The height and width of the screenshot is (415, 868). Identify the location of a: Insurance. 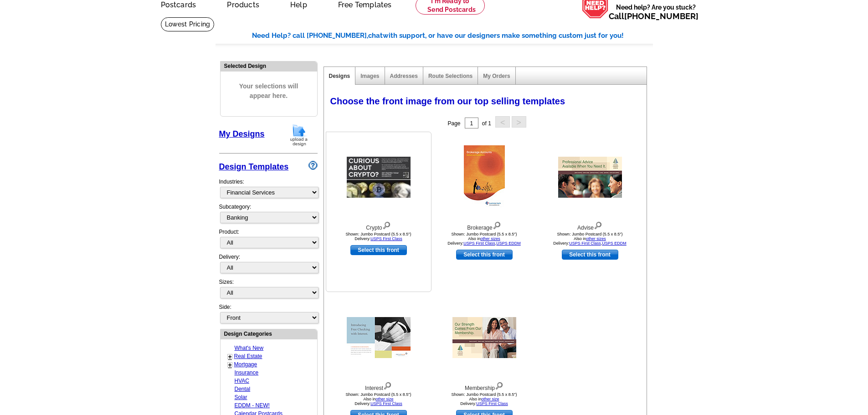
(247, 373).